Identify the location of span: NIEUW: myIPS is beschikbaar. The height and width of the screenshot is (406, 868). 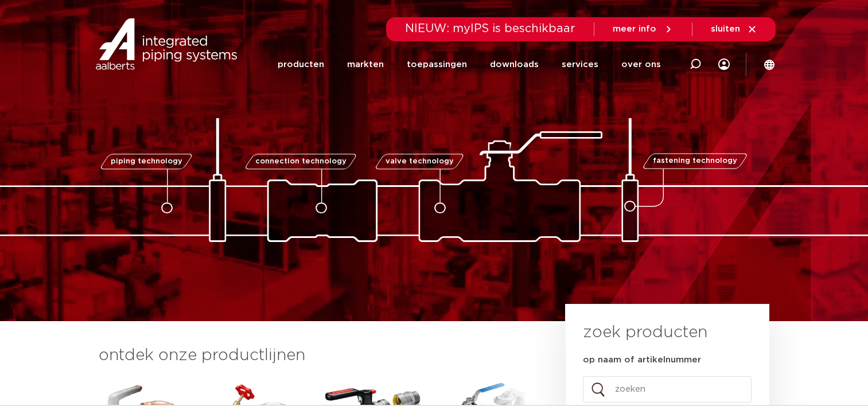
(490, 29).